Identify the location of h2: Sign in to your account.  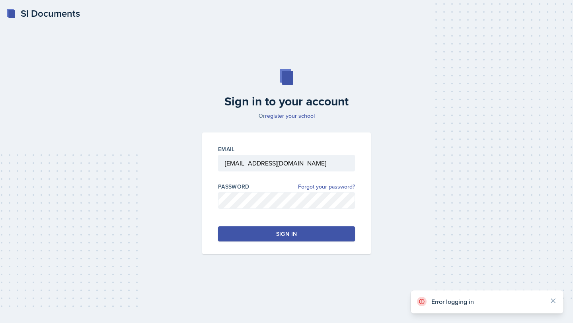
(287, 101).